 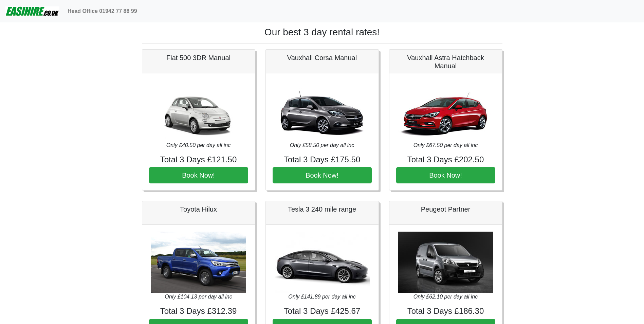 I want to click on h1: Our best 3 day rental rates!, so click(x=322, y=32).